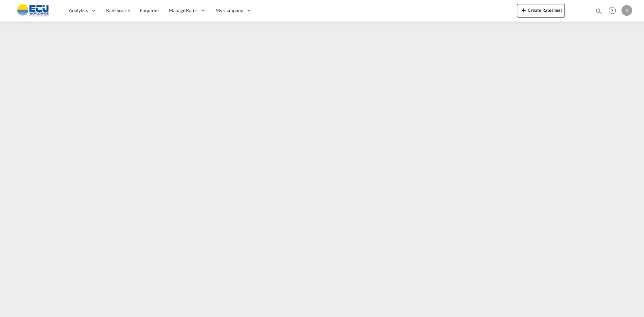 Image resolution: width=644 pixels, height=317 pixels. What do you see at coordinates (150, 10) in the screenshot?
I see `span: Enquiries` at bounding box center [150, 10].